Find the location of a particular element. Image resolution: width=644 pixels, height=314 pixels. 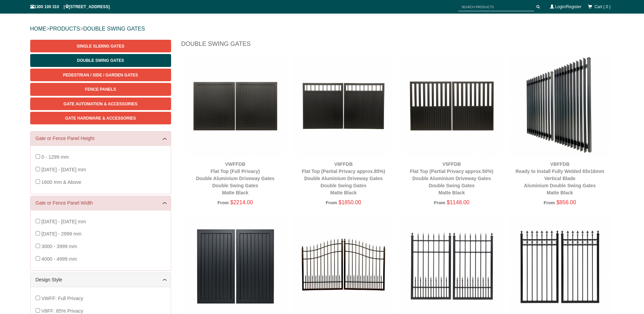

img: V8FFDB - Flat Top (Partial Privacy approx.85%) - Double Aluminium Driveway Gates - Double Swing G... is located at coordinates (343, 106).